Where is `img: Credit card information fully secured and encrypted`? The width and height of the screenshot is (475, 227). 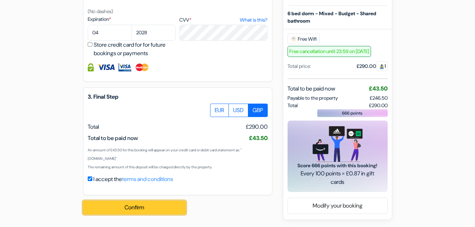
img: Credit card information fully secured and encrypted is located at coordinates (91, 67).